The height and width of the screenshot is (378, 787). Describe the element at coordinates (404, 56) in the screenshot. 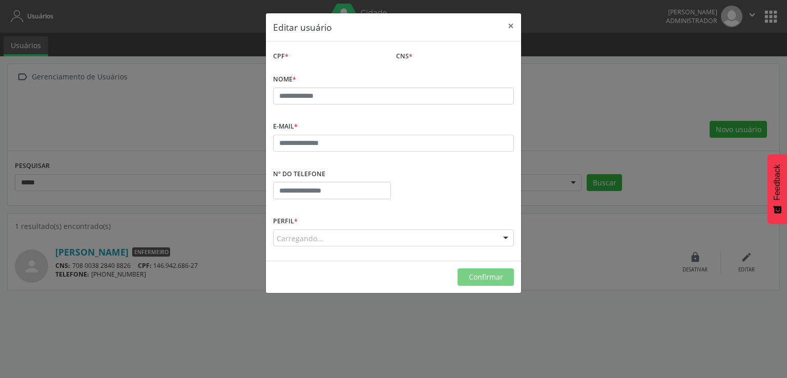

I see `label: CNS` at that location.